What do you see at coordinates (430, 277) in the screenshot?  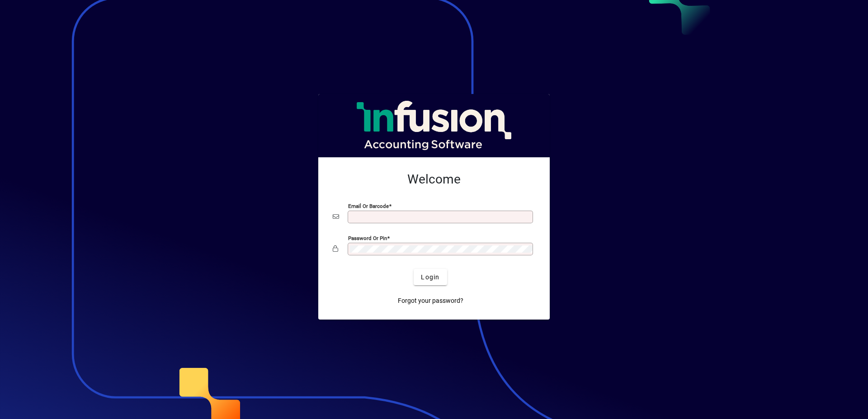 I see `span: Login` at bounding box center [430, 277].